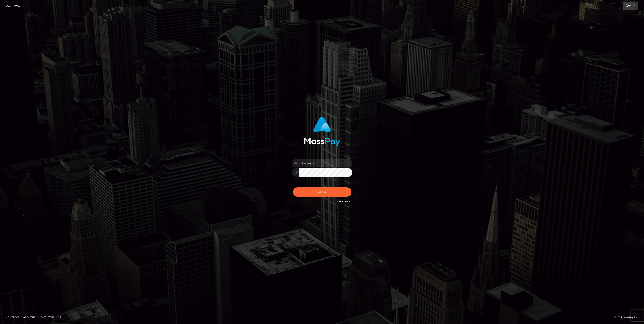  I want to click on a: Homepage, so click(12, 317).